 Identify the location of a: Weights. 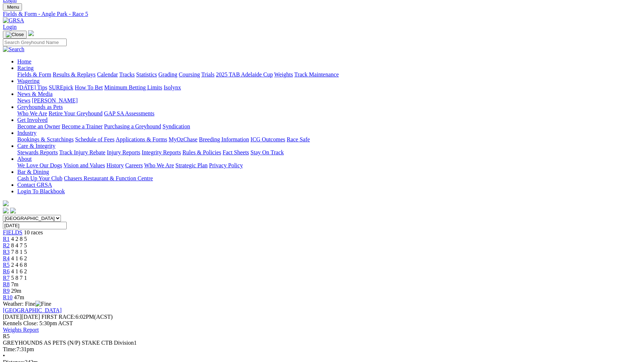
(283, 74).